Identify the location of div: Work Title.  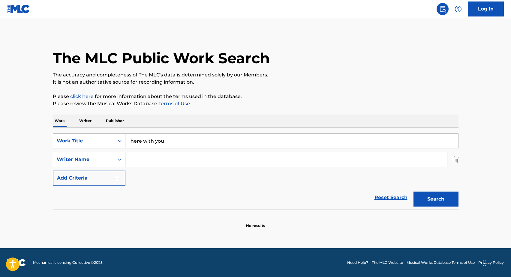
(84, 141).